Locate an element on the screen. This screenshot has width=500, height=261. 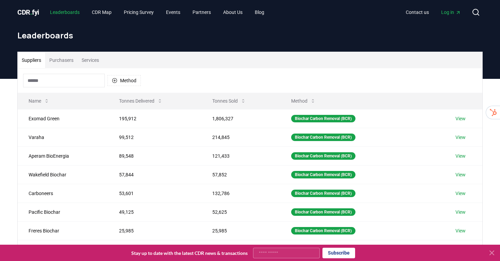
td: 195,912 is located at coordinates (154, 118).